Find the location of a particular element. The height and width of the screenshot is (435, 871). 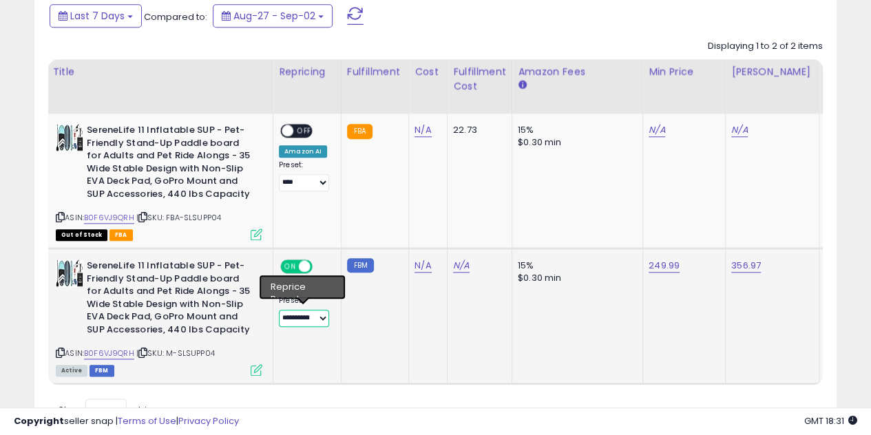

span: FBM is located at coordinates (102, 370).